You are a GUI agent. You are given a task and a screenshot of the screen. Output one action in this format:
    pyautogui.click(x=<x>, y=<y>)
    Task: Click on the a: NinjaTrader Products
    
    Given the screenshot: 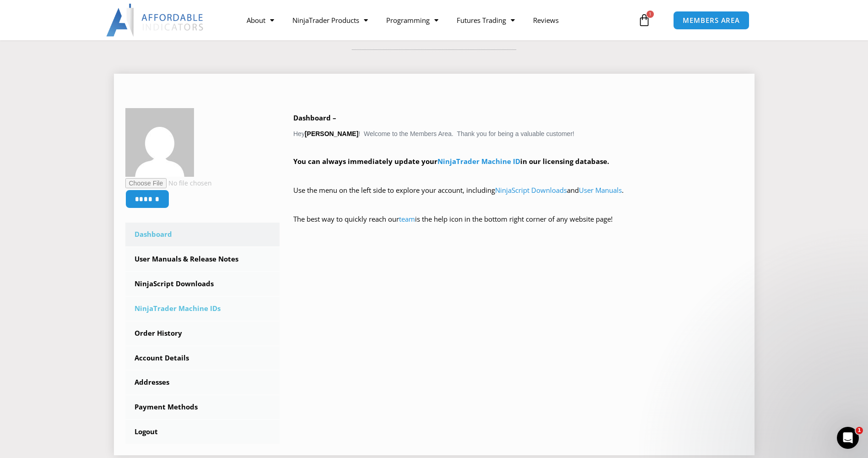 What is the action you would take?
    pyautogui.click(x=330, y=20)
    